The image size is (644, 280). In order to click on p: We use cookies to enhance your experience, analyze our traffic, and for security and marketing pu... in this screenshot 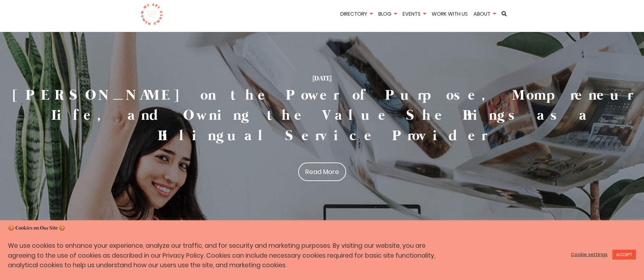, I will do `click(227, 256)`.